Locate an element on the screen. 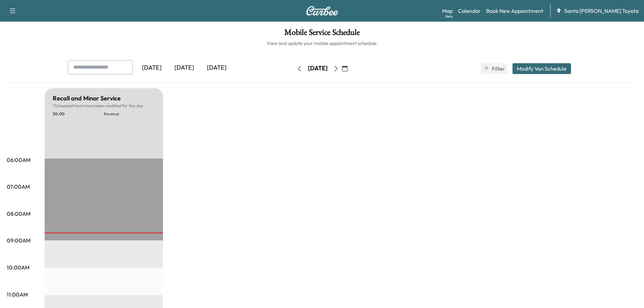 Image resolution: width=644 pixels, height=308 pixels. button: Filter is located at coordinates (494, 69).